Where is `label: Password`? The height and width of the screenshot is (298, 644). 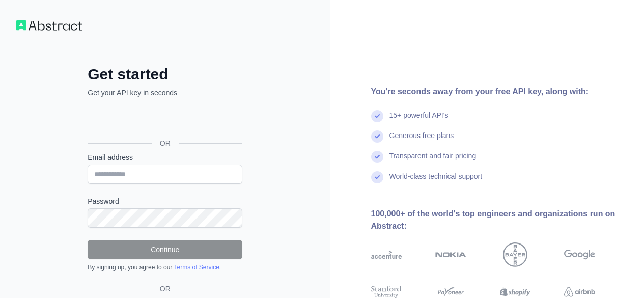 label: Password is located at coordinates (165, 201).